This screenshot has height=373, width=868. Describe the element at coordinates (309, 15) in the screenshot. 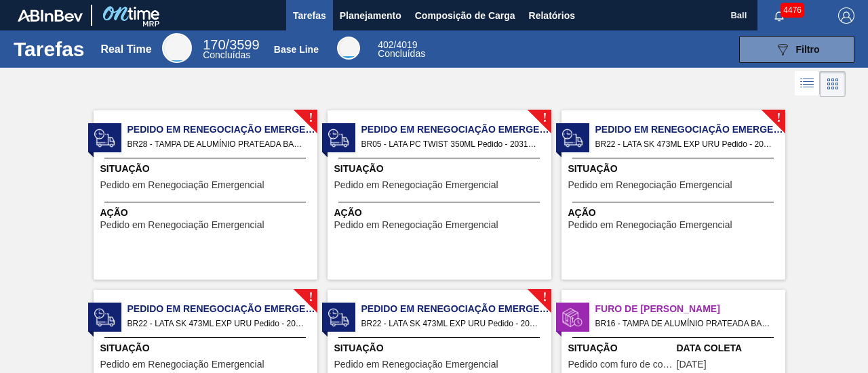

I see `span: Tarefas` at that location.